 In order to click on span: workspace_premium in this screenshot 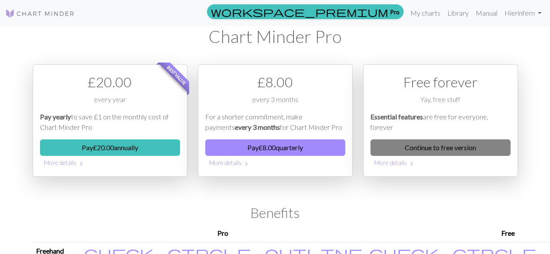, I will do `click(300, 12)`.